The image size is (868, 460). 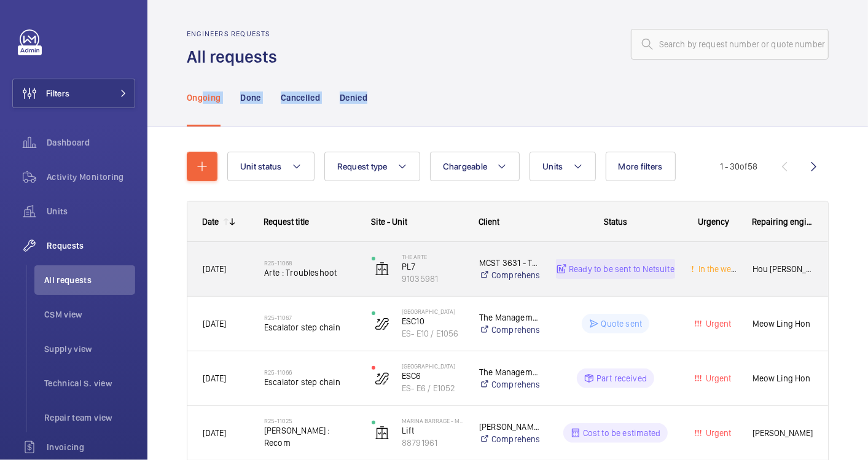 What do you see at coordinates (475, 167) in the screenshot?
I see `button: Chargeable` at bounding box center [475, 167].